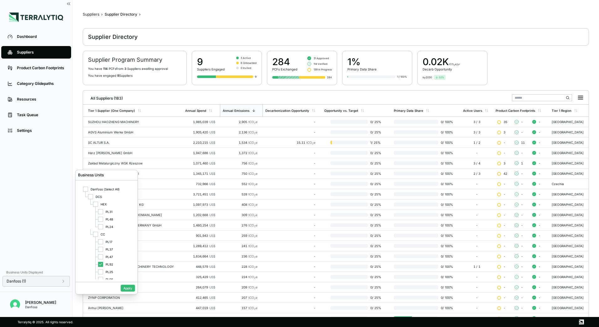 This screenshot has height=327, width=599. What do you see at coordinates (246, 68) in the screenshot?
I see `span: 0 Invited` at bounding box center [246, 68].